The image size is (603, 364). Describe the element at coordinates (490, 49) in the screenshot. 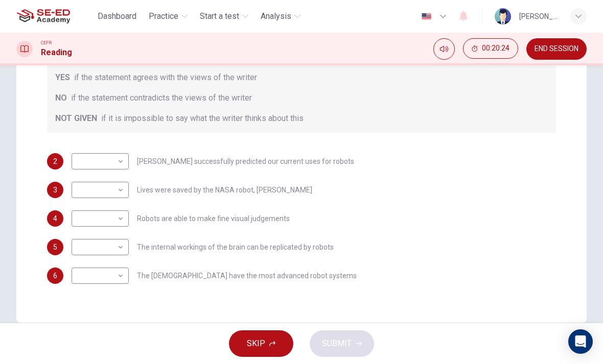

I see `div: Hide` at that location.